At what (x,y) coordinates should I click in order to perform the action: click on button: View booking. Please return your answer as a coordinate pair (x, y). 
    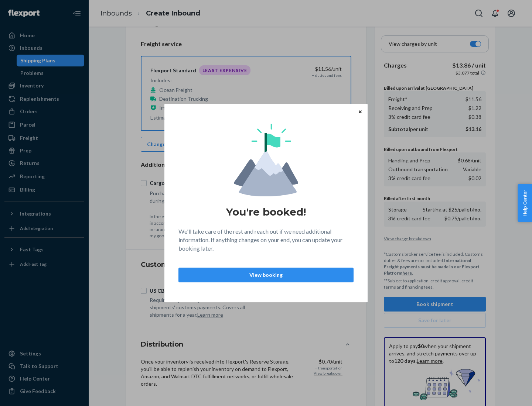
    Looking at the image, I should click on (266, 275).